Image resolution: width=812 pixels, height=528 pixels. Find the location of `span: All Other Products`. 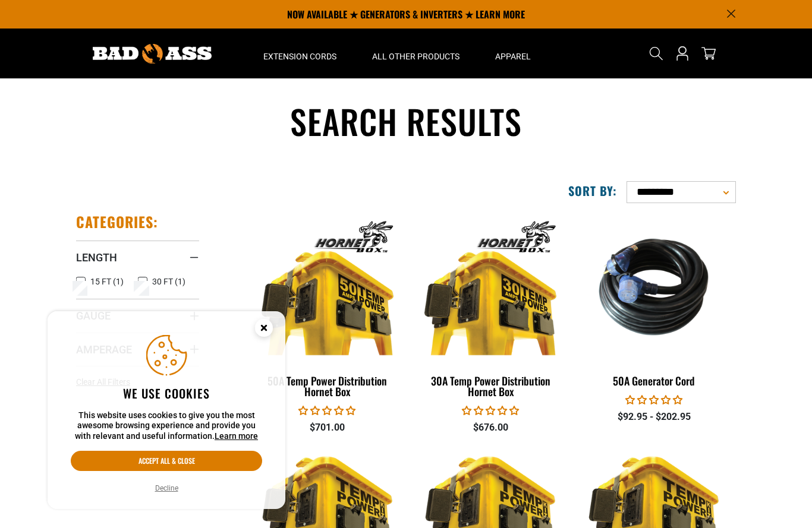

span: All Other Products is located at coordinates (416, 57).